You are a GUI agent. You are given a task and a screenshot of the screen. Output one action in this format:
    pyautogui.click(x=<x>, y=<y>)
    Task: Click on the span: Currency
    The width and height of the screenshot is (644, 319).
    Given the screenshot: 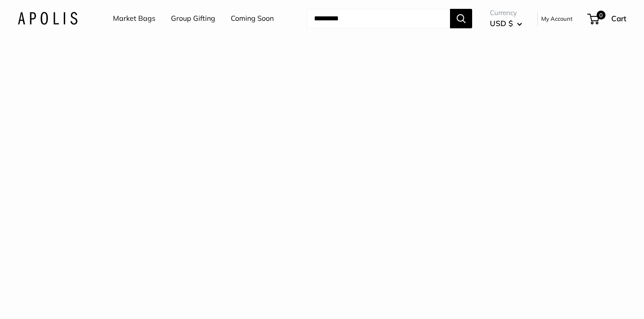 What is the action you would take?
    pyautogui.click(x=506, y=13)
    